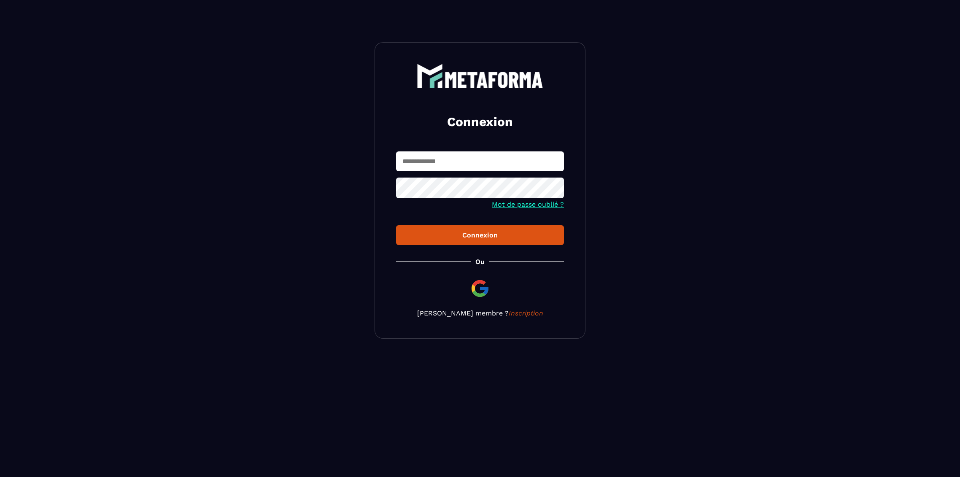  What do you see at coordinates (480, 76) in the screenshot?
I see `a: logo` at bounding box center [480, 76].